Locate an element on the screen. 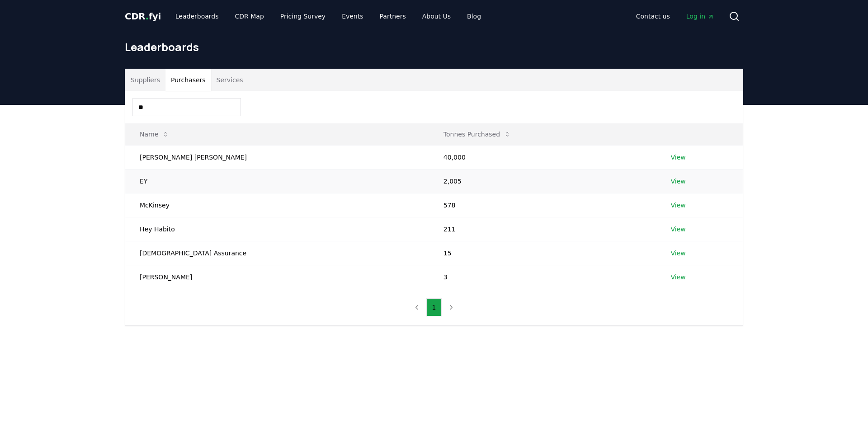  td: McKinsey is located at coordinates (277, 205).